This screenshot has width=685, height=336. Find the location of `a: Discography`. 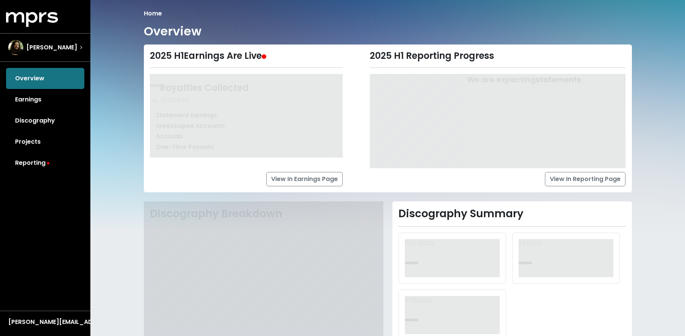

a: Discography is located at coordinates (45, 120).